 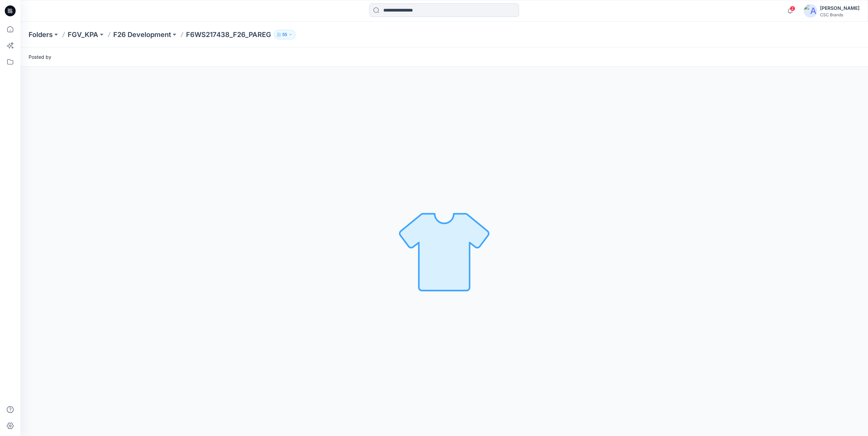 What do you see at coordinates (83, 34) in the screenshot?
I see `p: FGV_KPA` at bounding box center [83, 34].